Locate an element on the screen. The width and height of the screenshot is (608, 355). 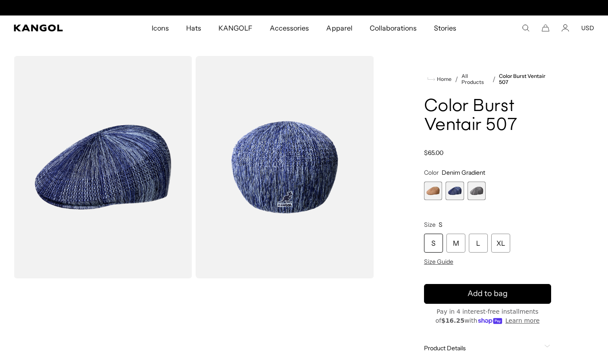
label: Brown Gradient is located at coordinates (433, 191).